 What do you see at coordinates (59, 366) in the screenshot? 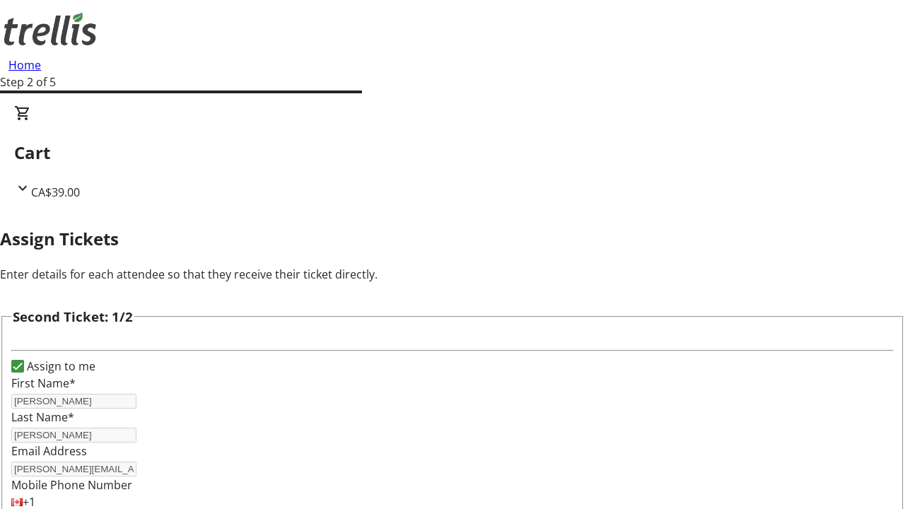
I see `label: Assign to me` at bounding box center [59, 366].